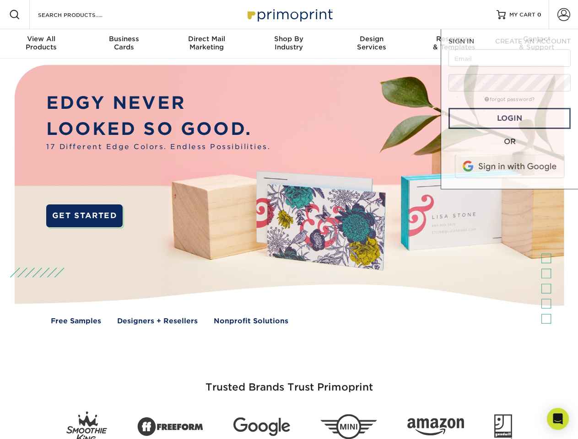 The height and width of the screenshot is (439, 578). What do you see at coordinates (289, 14) in the screenshot?
I see `img: Primoprint` at bounding box center [289, 14].